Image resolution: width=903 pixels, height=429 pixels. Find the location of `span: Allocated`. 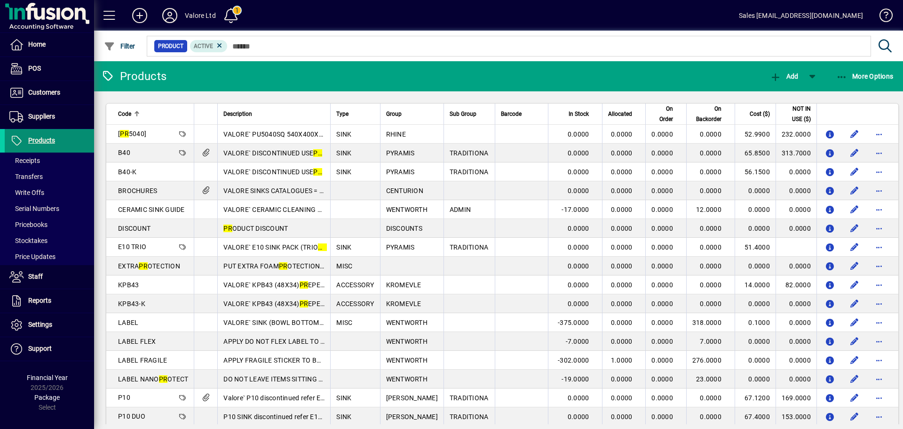

span: Allocated is located at coordinates (620, 114).